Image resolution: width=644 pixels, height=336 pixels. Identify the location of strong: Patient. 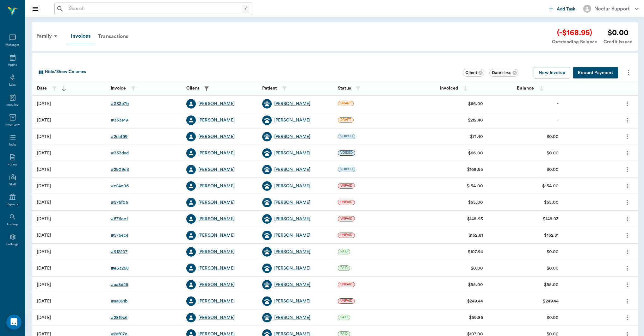
(270, 89).